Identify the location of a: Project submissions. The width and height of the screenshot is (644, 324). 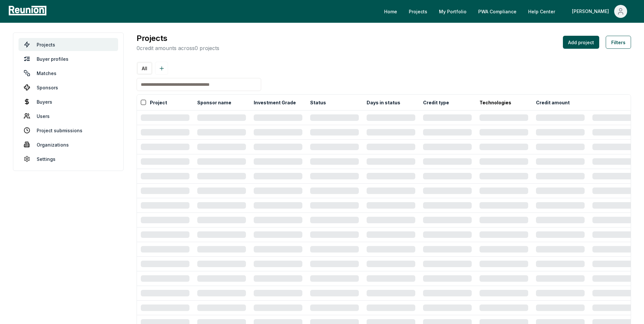
(68, 130).